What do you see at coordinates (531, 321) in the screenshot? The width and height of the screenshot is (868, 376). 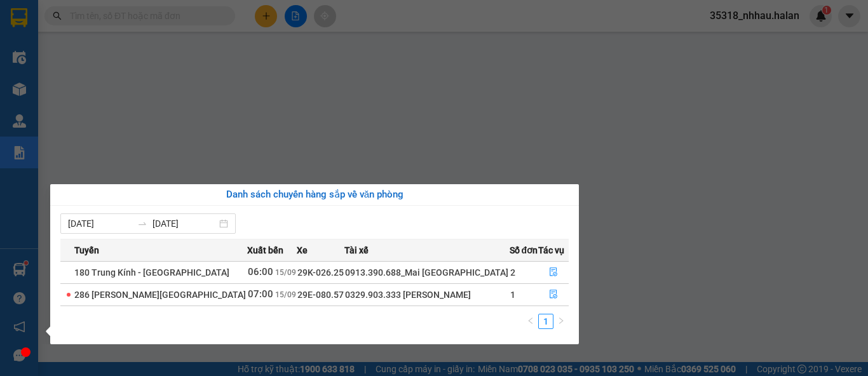 I see `span: left` at bounding box center [531, 321].